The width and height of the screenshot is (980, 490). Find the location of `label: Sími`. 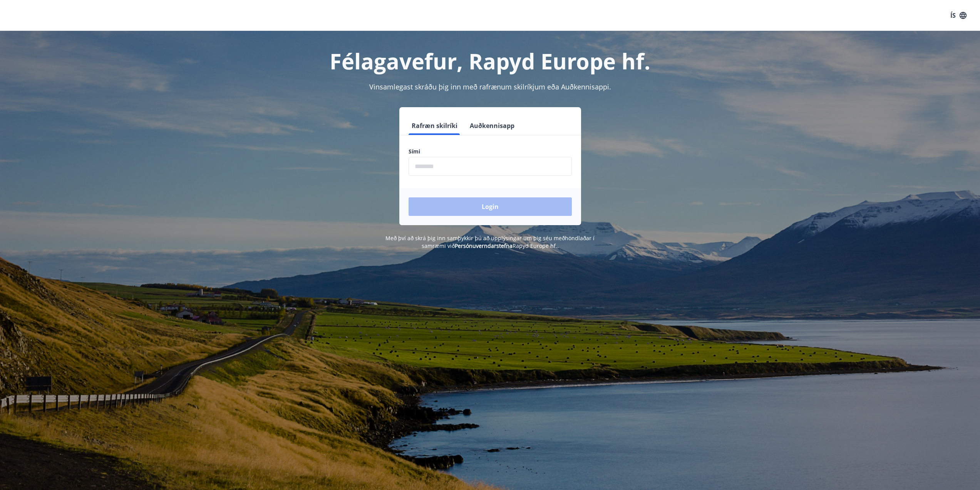

label: Sími is located at coordinates (490, 152).